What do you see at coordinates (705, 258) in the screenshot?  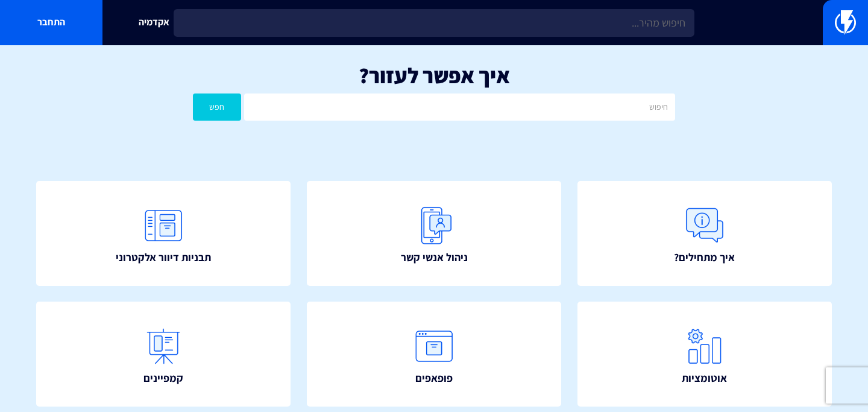 I see `span: איך מתחילים?` at bounding box center [705, 258].